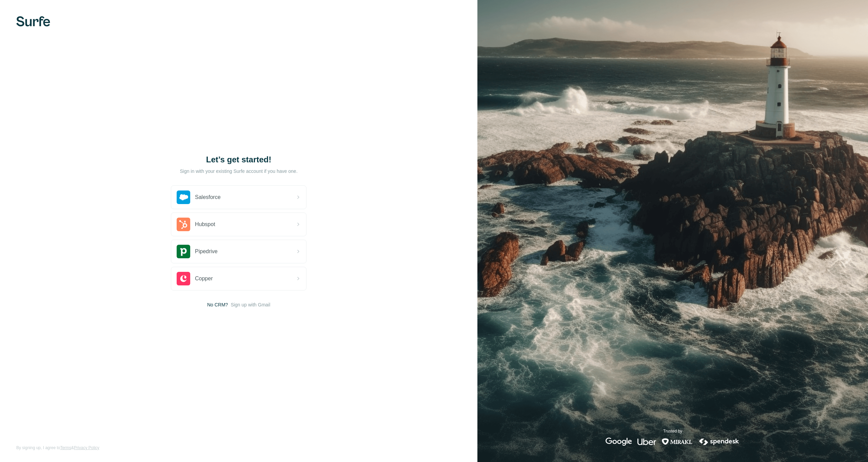 The width and height of the screenshot is (868, 462). Describe the element at coordinates (238, 160) in the screenshot. I see `h1: Let’s get started!` at that location.